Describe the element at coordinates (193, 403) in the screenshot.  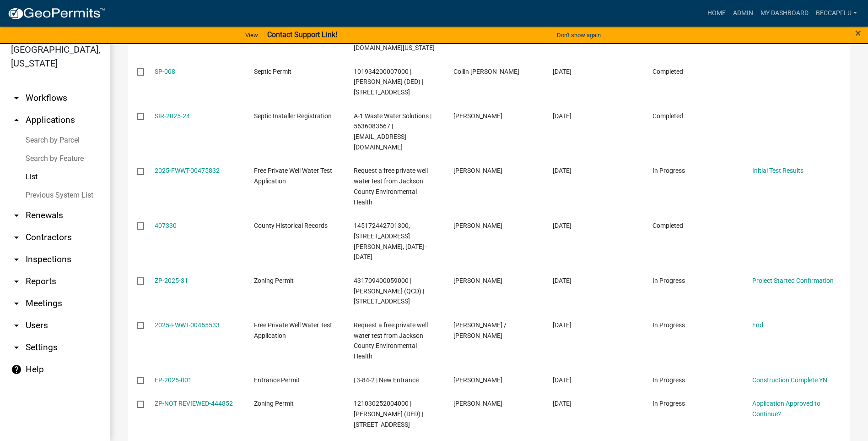
I see `a: ZP-NOT REVIEWED-444852` at that location.